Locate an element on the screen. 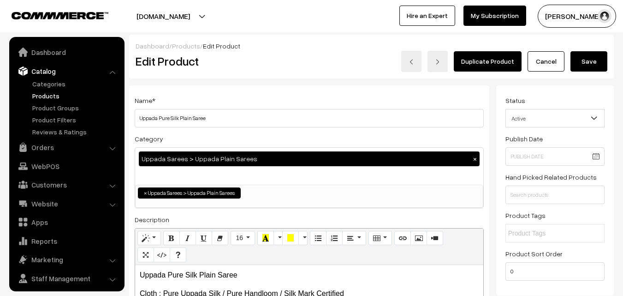 The image size is (623, 296). div: Uppada Sarees > Uppada Plain Sarees is located at coordinates (309, 159).